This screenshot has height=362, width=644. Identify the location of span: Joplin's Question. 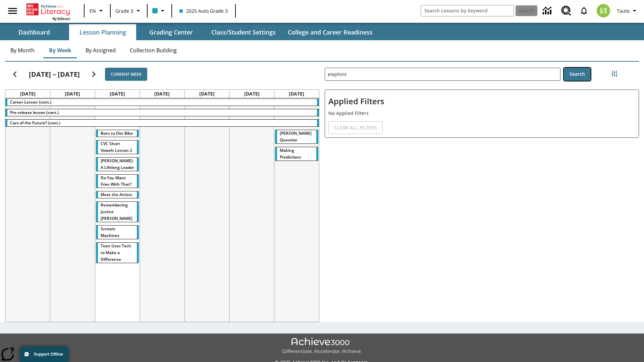
(296, 136).